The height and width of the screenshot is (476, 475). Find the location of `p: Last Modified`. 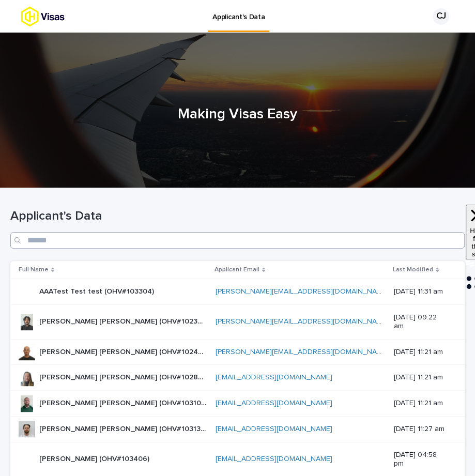

p: Last Modified is located at coordinates (413, 270).